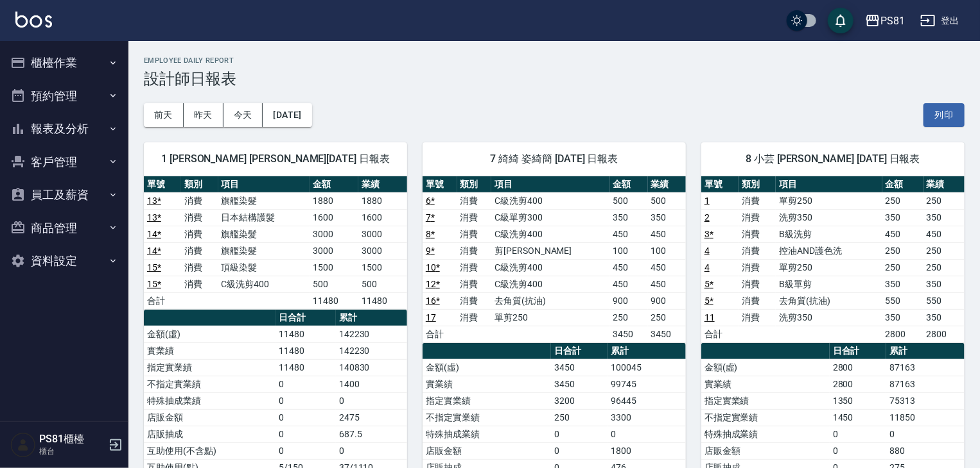 The height and width of the screenshot is (468, 980). Describe the element at coordinates (858, 401) in the screenshot. I see `td: 1350` at that location.